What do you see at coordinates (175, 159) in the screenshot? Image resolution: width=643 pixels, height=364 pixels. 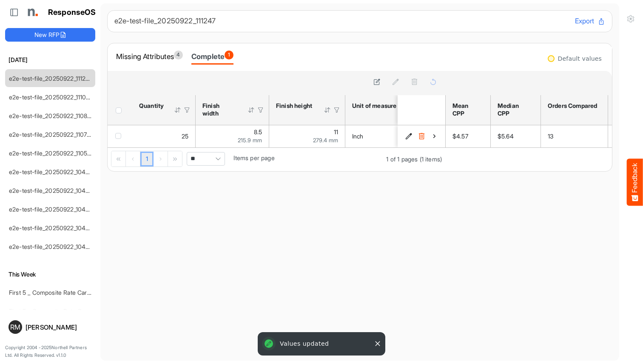 I see `div: Go to last page` at bounding box center [175, 159].